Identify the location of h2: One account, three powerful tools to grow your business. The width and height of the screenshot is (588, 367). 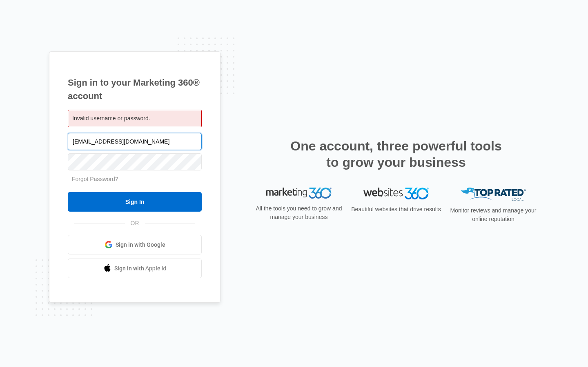
(396, 154).